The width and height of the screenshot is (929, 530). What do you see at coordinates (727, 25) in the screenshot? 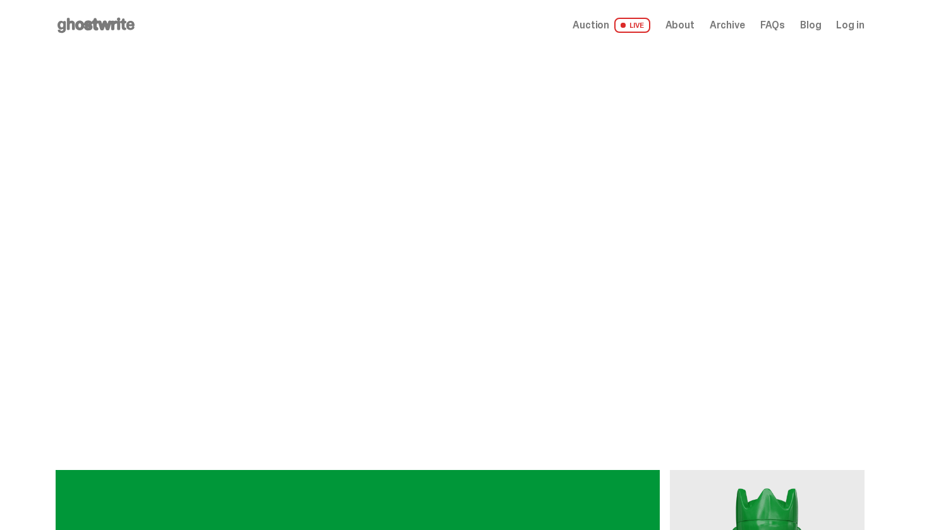
I see `a: Archive` at bounding box center [727, 25].